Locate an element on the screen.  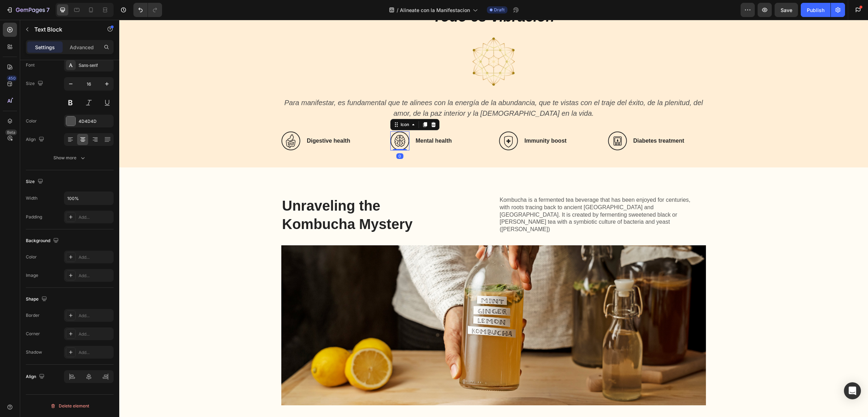
div: 4D4D4D is located at coordinates (95, 122).